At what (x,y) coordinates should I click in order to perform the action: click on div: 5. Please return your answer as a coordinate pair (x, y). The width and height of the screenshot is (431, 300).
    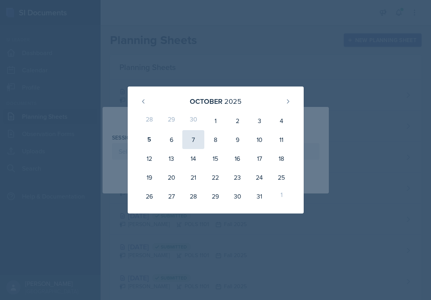
    Looking at the image, I should click on (150, 140).